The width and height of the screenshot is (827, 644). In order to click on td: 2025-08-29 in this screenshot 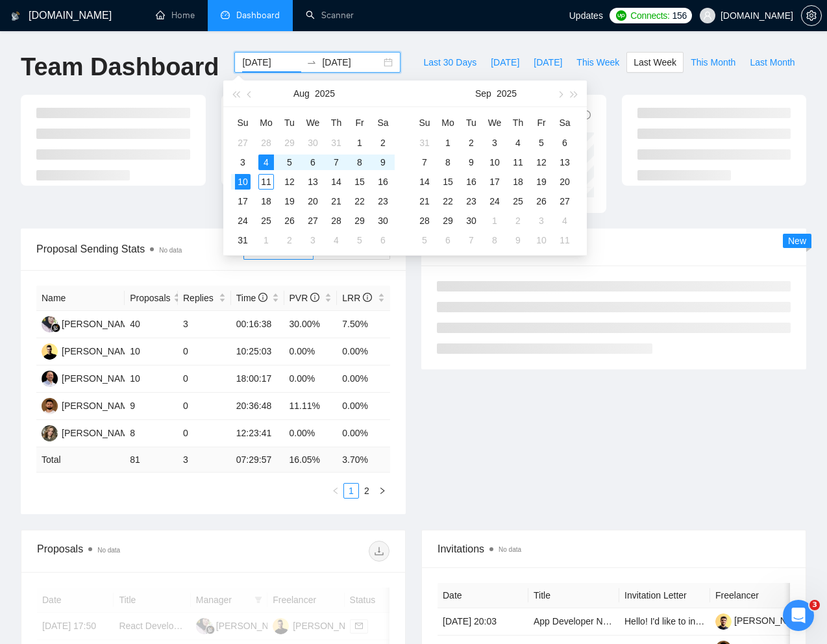, I will do `click(360, 221)`.